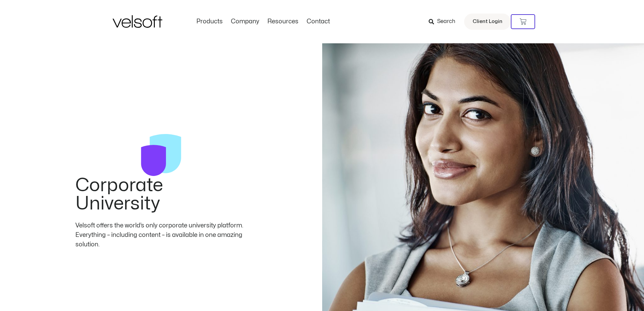 The height and width of the screenshot is (311, 644). I want to click on h2: Corporate University, so click(161, 194).